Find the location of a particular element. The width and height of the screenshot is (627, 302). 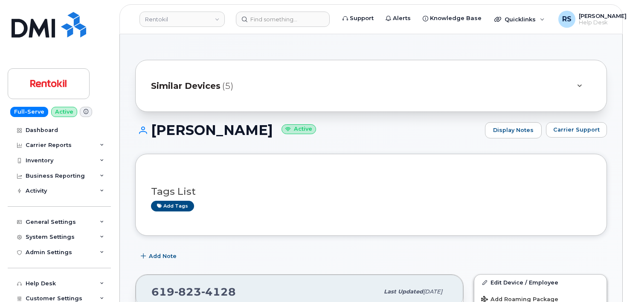

span: 4128 is located at coordinates (219, 292).